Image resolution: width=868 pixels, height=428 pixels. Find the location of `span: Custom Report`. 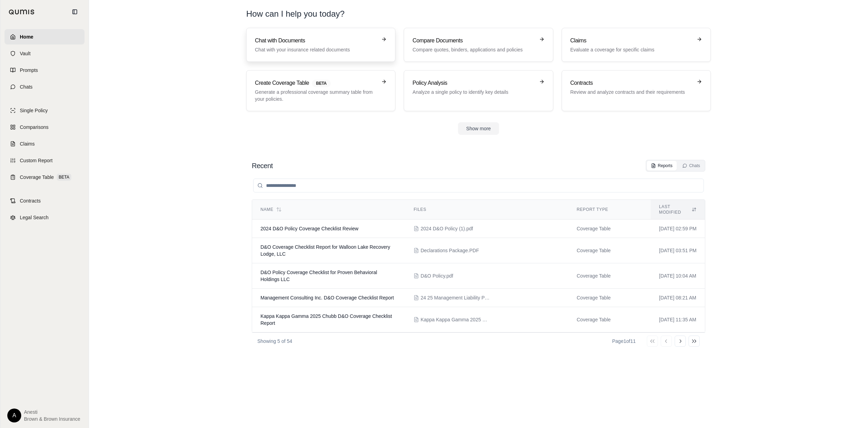

span: Custom Report is located at coordinates (36, 160).